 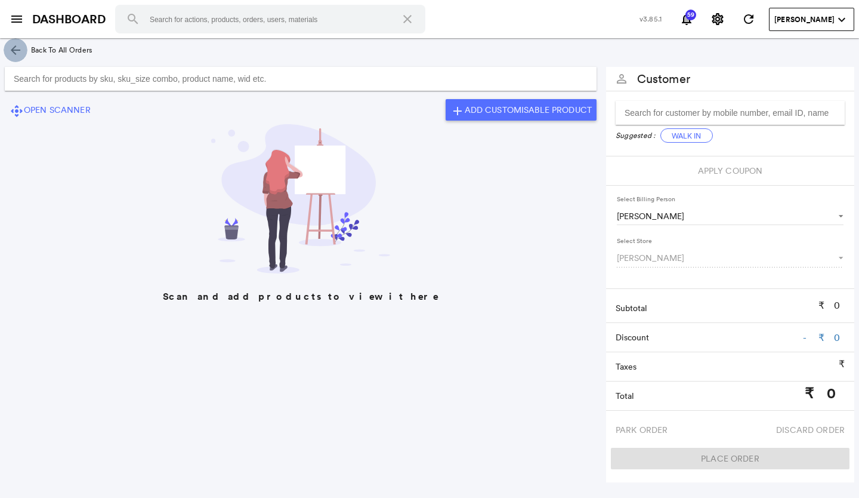 I want to click on button: Notifications, so click(x=687, y=19).